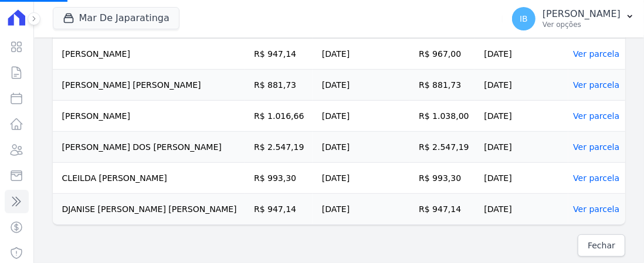  What do you see at coordinates (442, 116) in the screenshot?
I see `td: R$ 1.038,00` at bounding box center [442, 116].